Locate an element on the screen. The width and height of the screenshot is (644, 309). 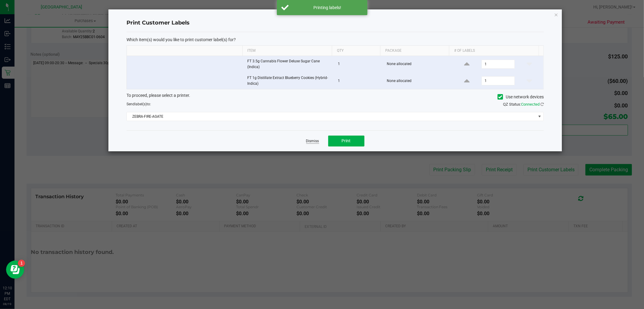
td: FT 1g Distillate Extract Blueberry Cookies (Hybrid-Indica) is located at coordinates (289, 81).